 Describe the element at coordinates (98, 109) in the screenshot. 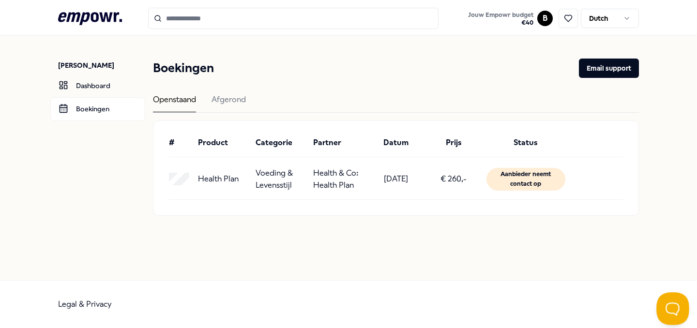

I see `a: Boekingen` at that location.